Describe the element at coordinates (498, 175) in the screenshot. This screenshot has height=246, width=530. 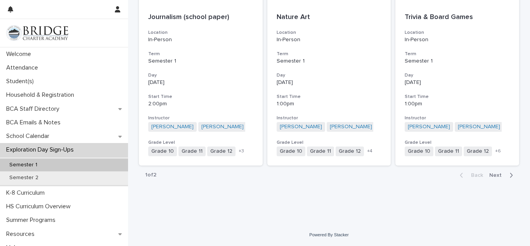
I see `span: Next` at that location.